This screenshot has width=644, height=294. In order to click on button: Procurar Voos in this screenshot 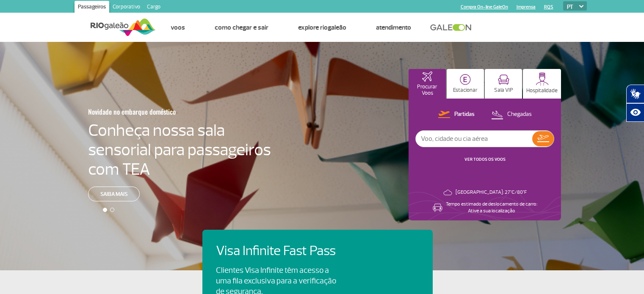, I will do `click(427, 84)`.